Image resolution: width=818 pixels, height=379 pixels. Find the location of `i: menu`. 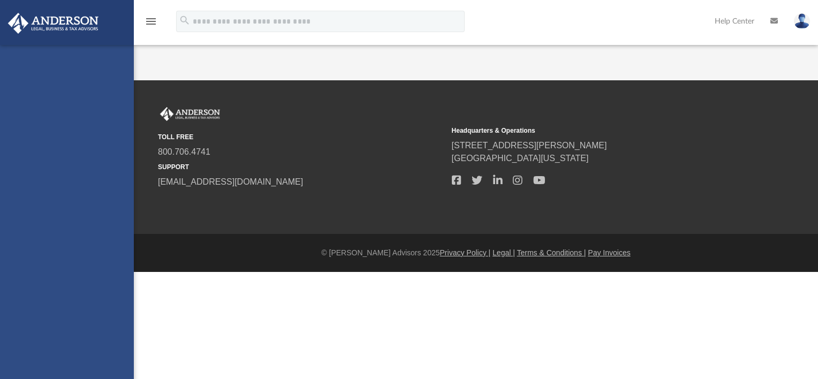

i: menu is located at coordinates (151, 21).